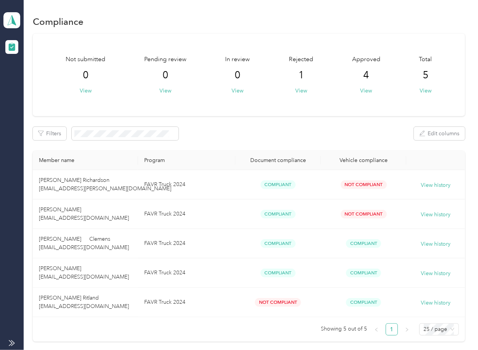 This screenshot has height=350, width=478. What do you see at coordinates (425, 75) in the screenshot?
I see `span: 5` at bounding box center [425, 75].